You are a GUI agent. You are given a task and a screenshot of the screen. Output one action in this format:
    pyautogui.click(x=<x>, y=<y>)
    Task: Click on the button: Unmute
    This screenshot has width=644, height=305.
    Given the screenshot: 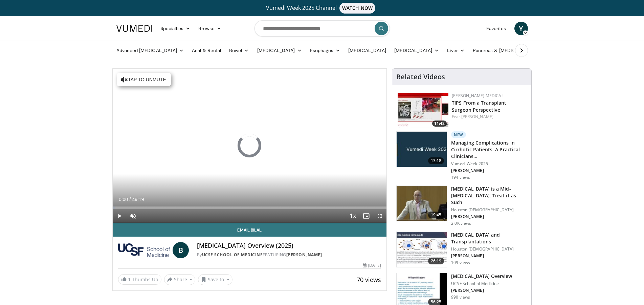 What is the action you would take?
    pyautogui.click(x=133, y=216)
    